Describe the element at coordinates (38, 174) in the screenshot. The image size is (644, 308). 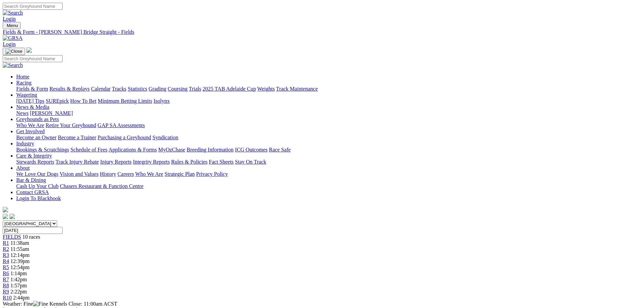
I see `a: We Love Our Dogs` at that location.